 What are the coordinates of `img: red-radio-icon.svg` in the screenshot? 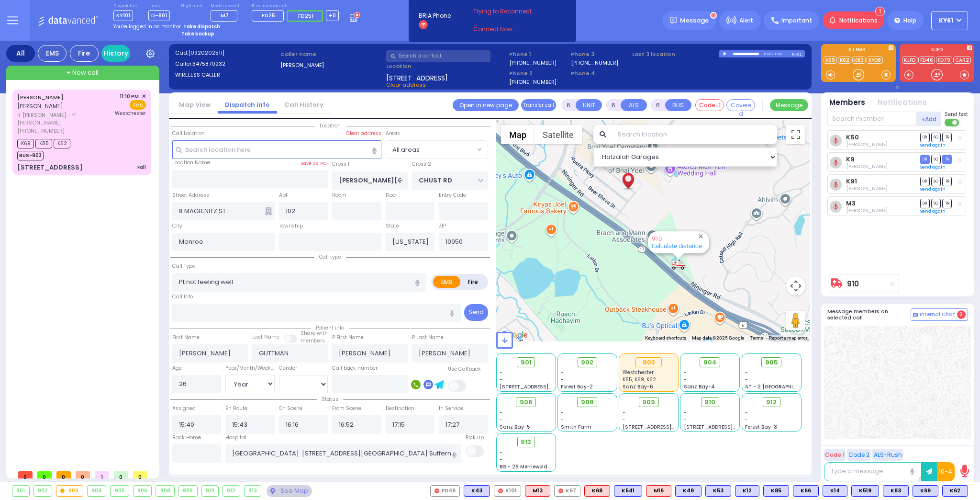 It's located at (436, 490).